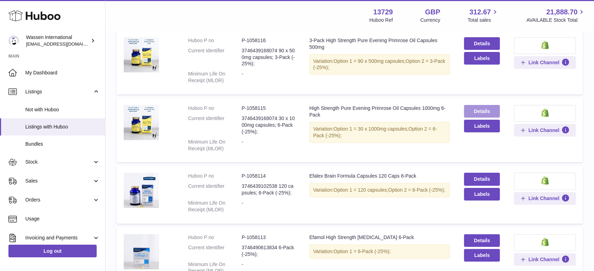 The image size is (594, 271). Describe the element at coordinates (380, 44) in the screenshot. I see `div: 3-Pack High Strength Pure Evening Primrose Oil Capsules 500mg` at that location.